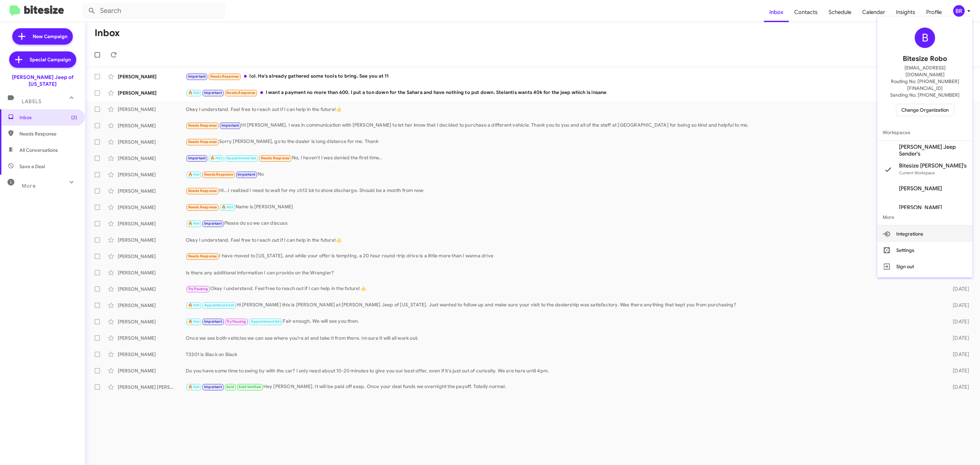 The width and height of the screenshot is (980, 465). What do you see at coordinates (925, 132) in the screenshot?
I see `span: Workspaces` at bounding box center [925, 132].